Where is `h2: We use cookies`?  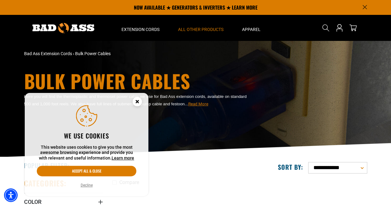 h2: We use cookies is located at coordinates (87, 136).